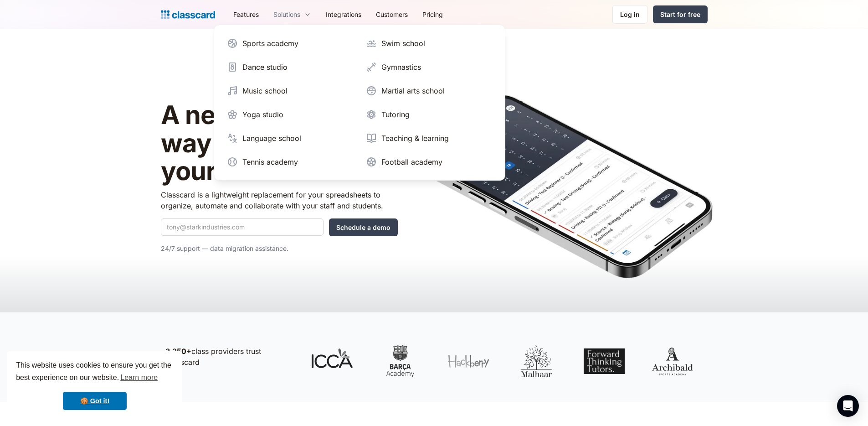 This screenshot has width=868, height=426. What do you see at coordinates (630, 14) in the screenshot?
I see `a: Log in` at bounding box center [630, 14].